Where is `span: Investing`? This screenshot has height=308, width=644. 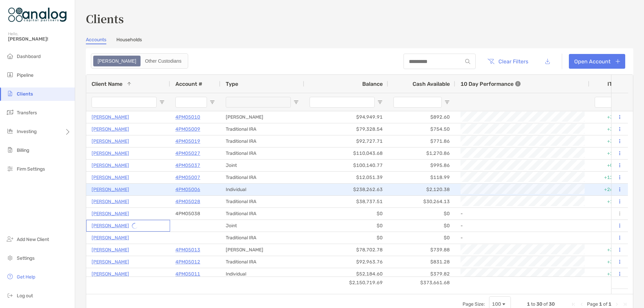
span: Investing is located at coordinates (27, 131).